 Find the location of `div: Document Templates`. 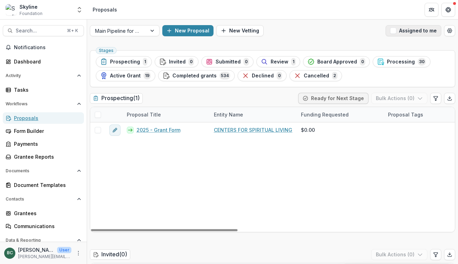

div: Document Templates is located at coordinates (46, 185).